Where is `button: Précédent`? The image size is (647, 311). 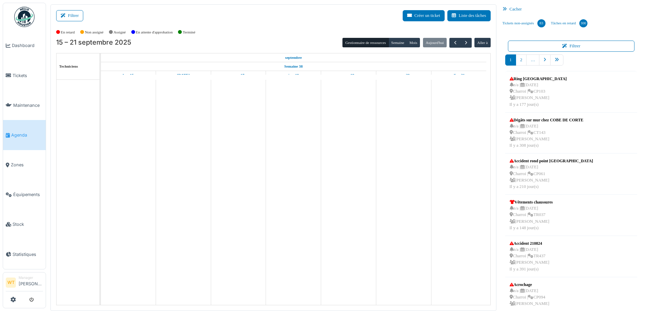
button: Précédent is located at coordinates (455, 43).